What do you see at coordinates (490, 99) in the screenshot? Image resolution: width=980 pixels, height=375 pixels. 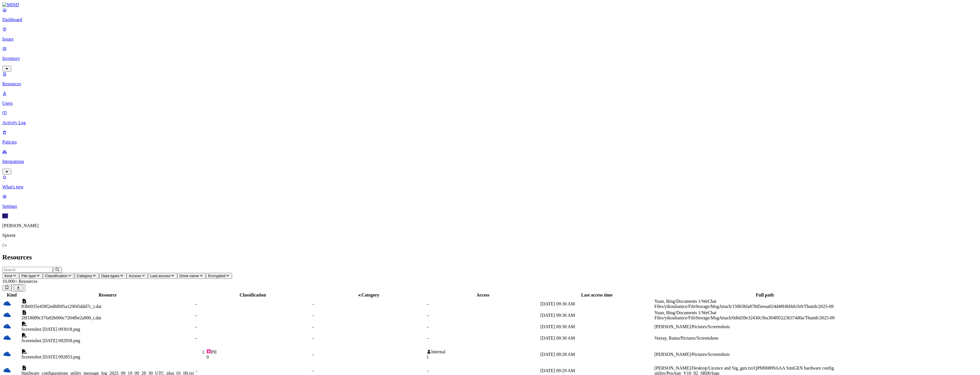 I see `a: Users` at bounding box center [490, 99].